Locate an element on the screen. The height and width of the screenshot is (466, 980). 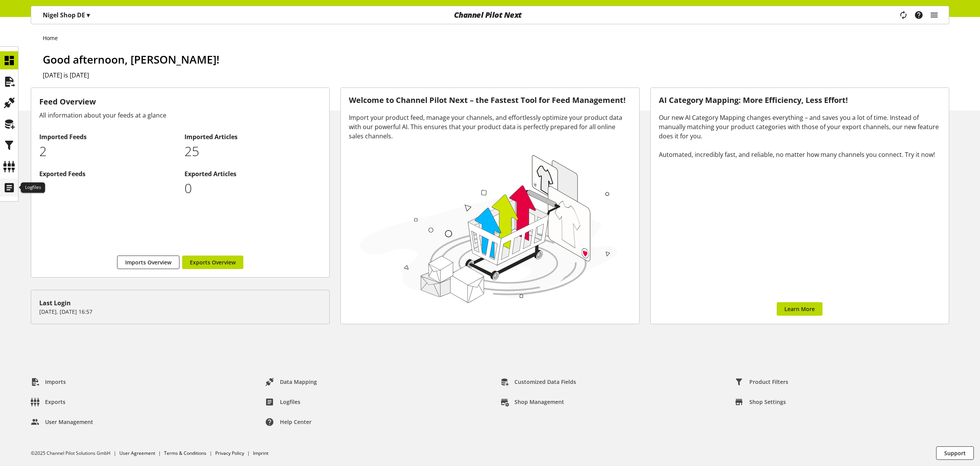
a: Imports Overview is located at coordinates (148, 262).